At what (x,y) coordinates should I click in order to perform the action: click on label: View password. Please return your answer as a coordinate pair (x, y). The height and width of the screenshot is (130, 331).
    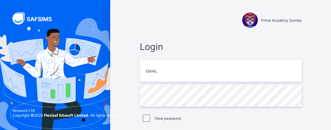
    Looking at the image, I should click on (167, 119).